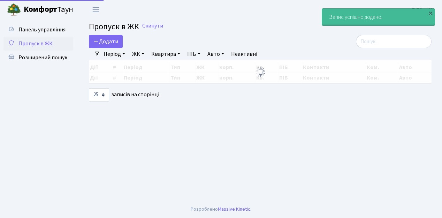 This screenshot has width=442, height=218. Describe the element at coordinates (423, 10) in the screenshot. I see `b: ВЛ2 -. К.` at that location.